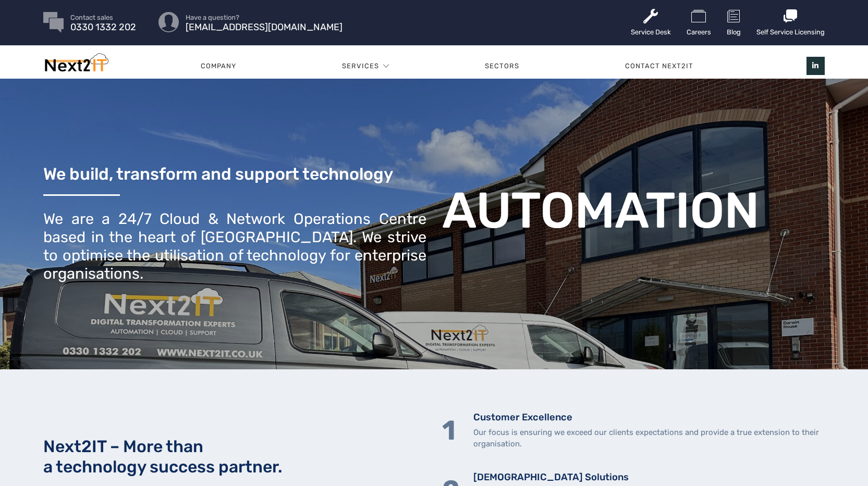 This screenshot has height=486, width=868. What do you see at coordinates (103, 23) in the screenshot?
I see `a: Contact sales 0330 1332 202` at bounding box center [103, 23].